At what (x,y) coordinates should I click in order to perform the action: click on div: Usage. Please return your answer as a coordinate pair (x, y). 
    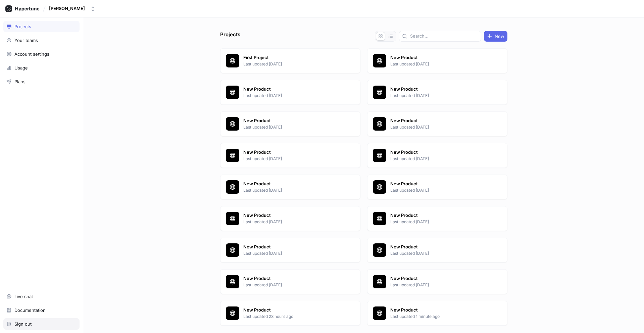
    Looking at the image, I should click on (21, 68).